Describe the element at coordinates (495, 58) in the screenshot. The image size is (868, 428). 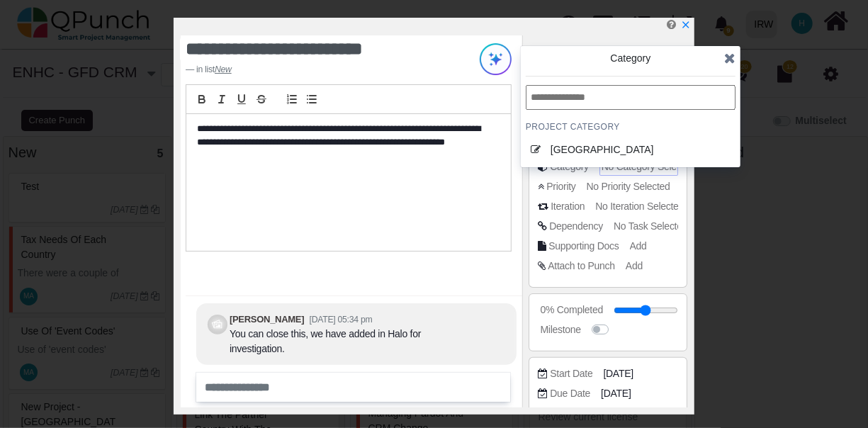
I see `img: Try writing with AI` at that location.